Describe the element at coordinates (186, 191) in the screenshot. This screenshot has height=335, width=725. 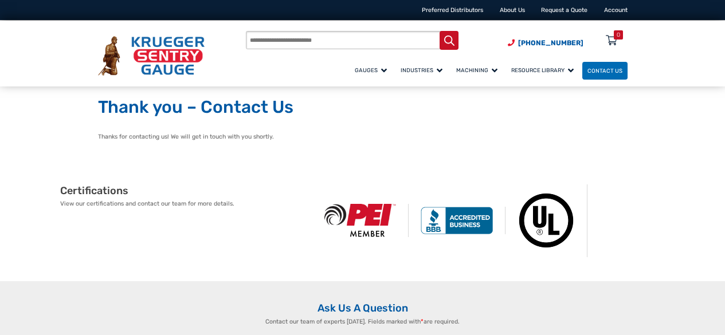
I see `h2: Certifications` at that location.